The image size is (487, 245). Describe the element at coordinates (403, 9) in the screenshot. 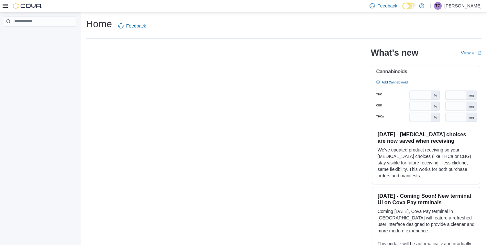

I see `span: Dark Mode` at that location.